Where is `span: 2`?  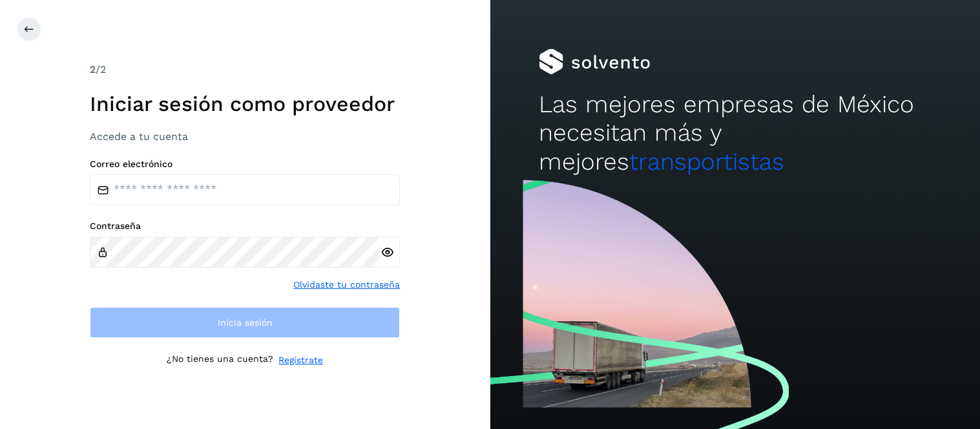 span: 2 is located at coordinates (92, 69).